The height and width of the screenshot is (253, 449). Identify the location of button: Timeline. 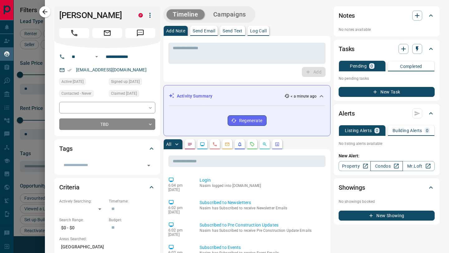
(186, 14).